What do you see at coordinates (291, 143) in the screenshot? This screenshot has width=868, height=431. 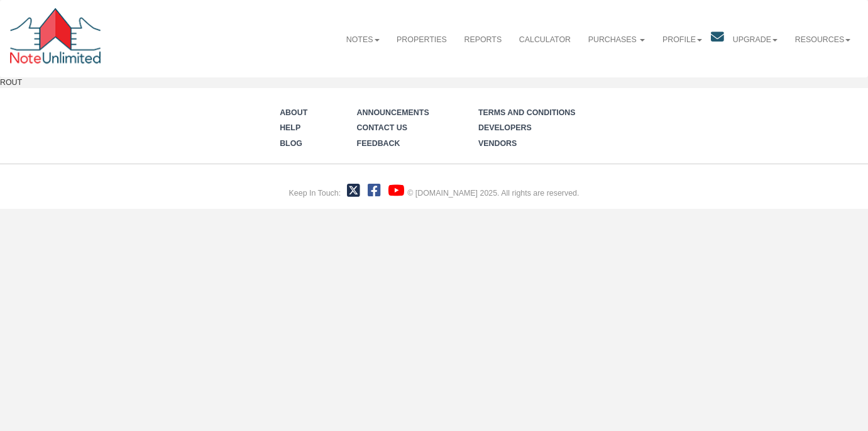 I see `a: Blog` at bounding box center [291, 143].